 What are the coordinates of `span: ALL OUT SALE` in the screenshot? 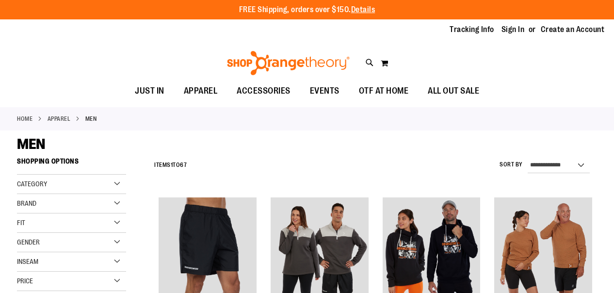 It's located at (453, 91).